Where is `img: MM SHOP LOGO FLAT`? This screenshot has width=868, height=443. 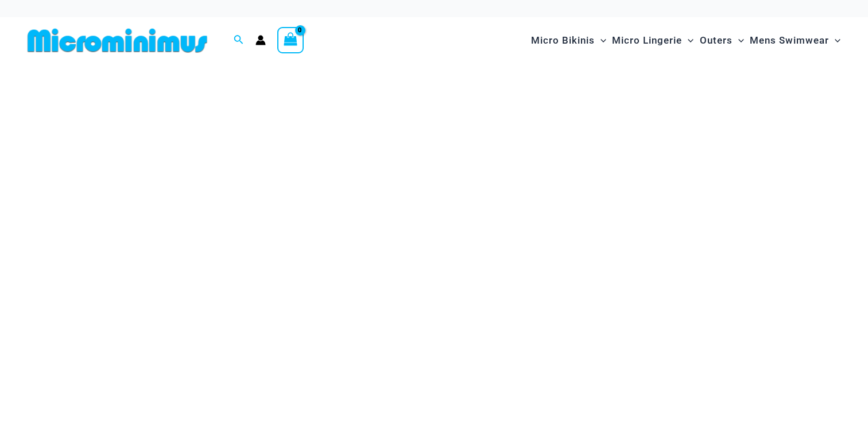
img: MM SHOP LOGO FLAT is located at coordinates (117, 40).